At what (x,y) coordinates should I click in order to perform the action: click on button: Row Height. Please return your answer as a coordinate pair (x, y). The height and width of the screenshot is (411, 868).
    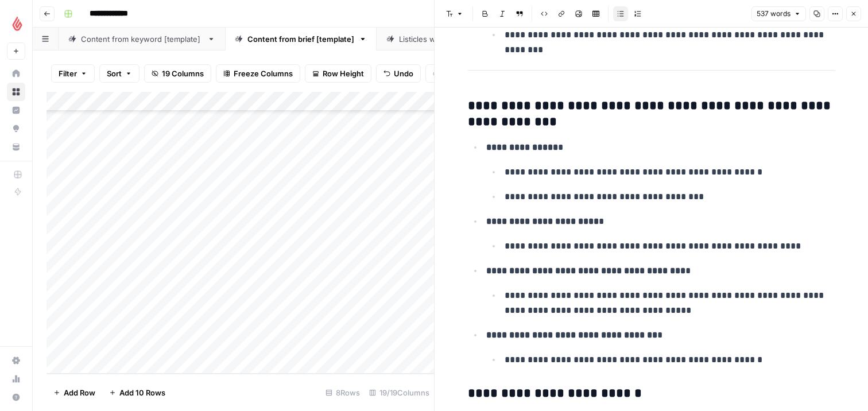
    Looking at the image, I should click on (338, 73).